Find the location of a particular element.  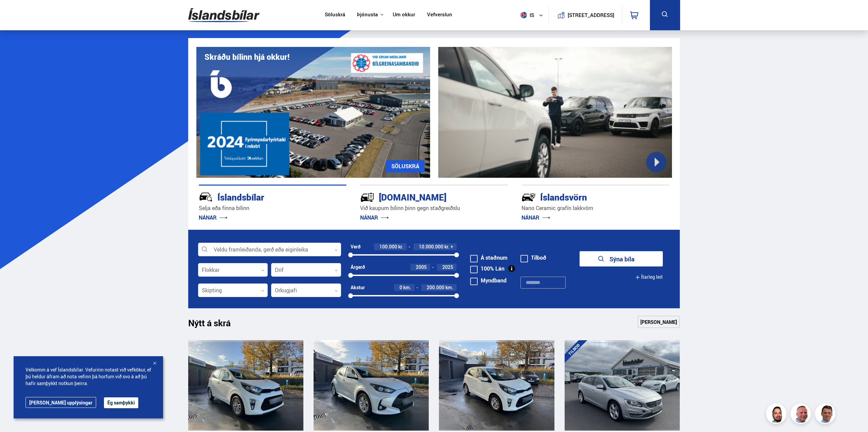

button: Þjónusta is located at coordinates (367, 14).